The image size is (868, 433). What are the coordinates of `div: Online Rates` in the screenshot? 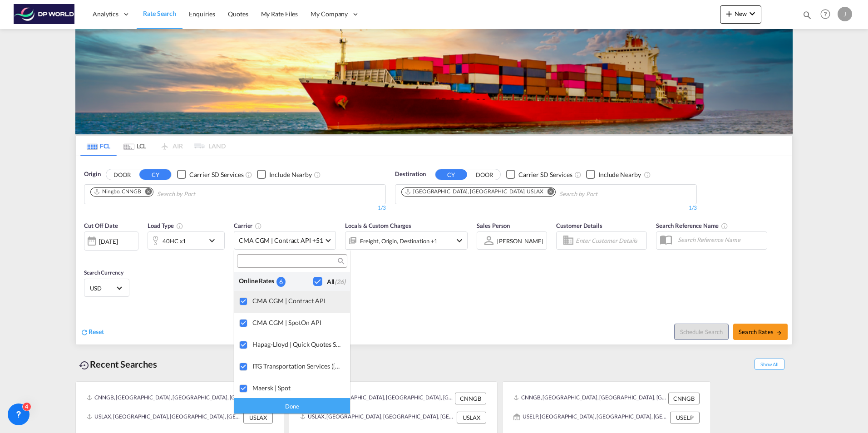 It's located at (257, 281).